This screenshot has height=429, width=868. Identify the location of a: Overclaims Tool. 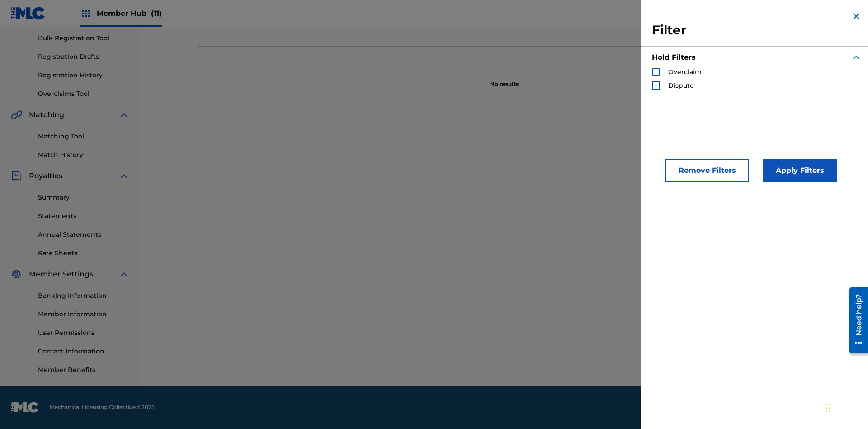
(83, 93).